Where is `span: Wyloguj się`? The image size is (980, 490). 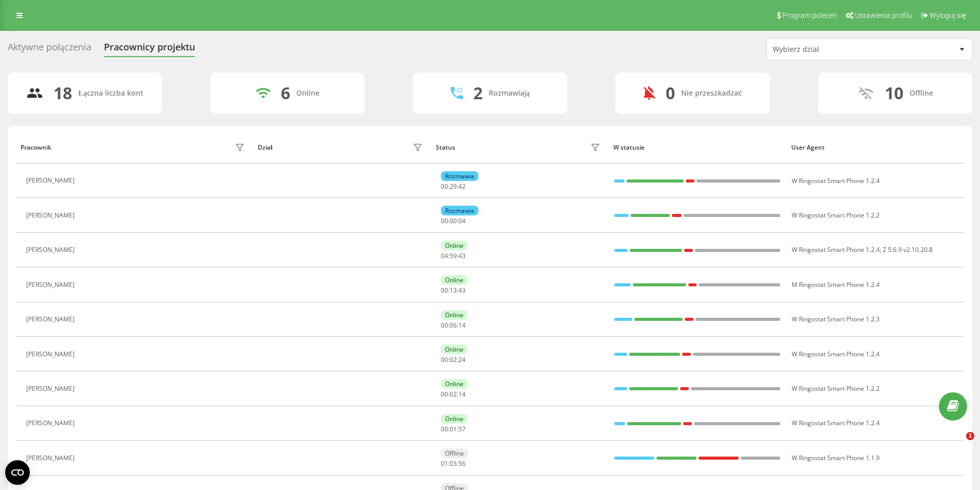
span: Wyloguj się is located at coordinates (947, 16).